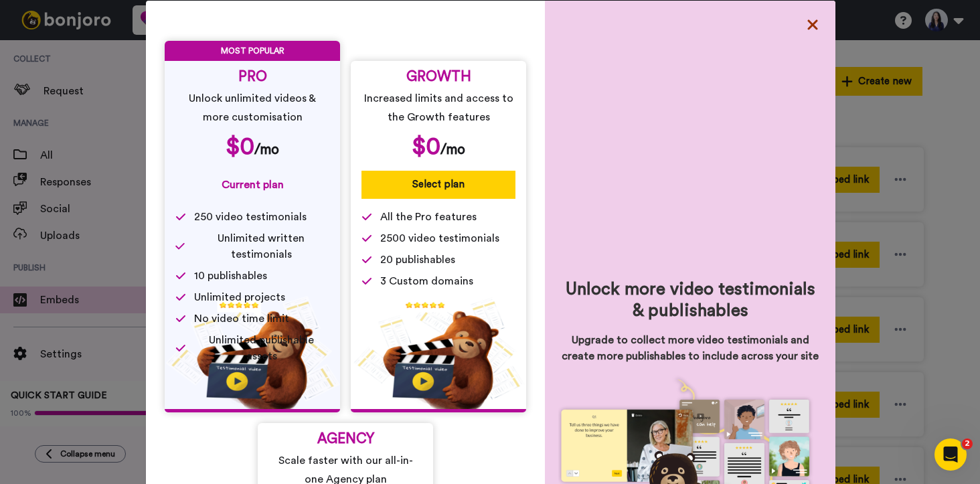 This screenshot has height=484, width=980. What do you see at coordinates (252, 108) in the screenshot?
I see `span: Unlock unlimited videos & more customisation` at bounding box center [252, 108].